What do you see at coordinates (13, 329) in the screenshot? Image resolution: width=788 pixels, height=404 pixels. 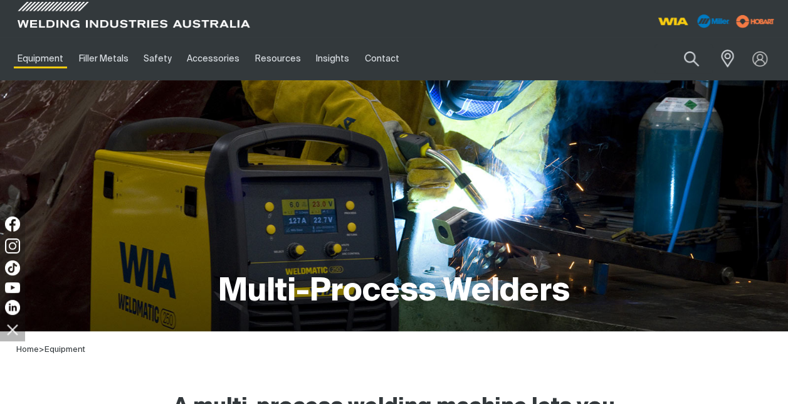 I see `img: hide socials` at bounding box center [13, 329].